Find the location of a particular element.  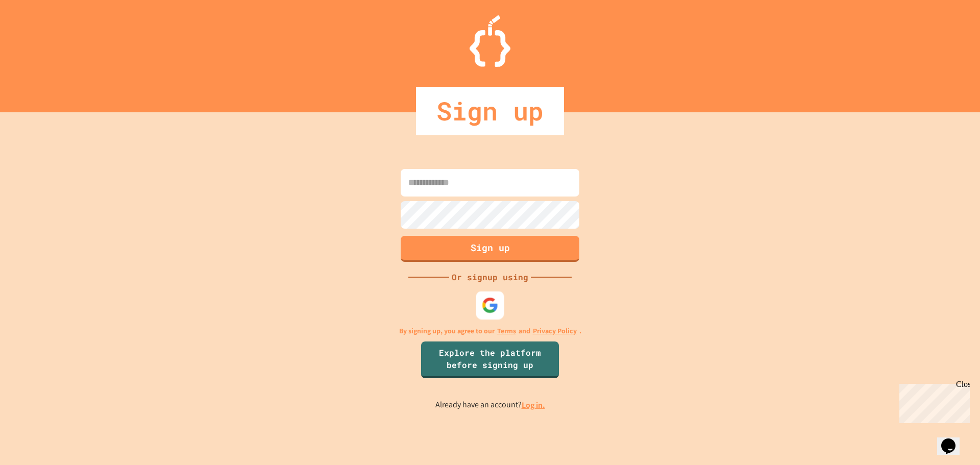

a: Explore the platform before signing up is located at coordinates (490, 360).